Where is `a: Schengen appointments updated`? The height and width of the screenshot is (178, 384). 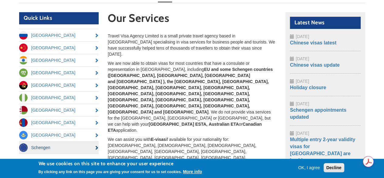 a: Schengen appointments updated is located at coordinates (318, 113).